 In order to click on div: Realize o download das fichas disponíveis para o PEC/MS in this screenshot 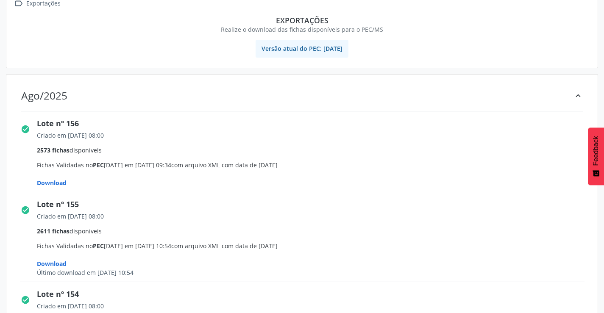, I will do `click(302, 29)`.